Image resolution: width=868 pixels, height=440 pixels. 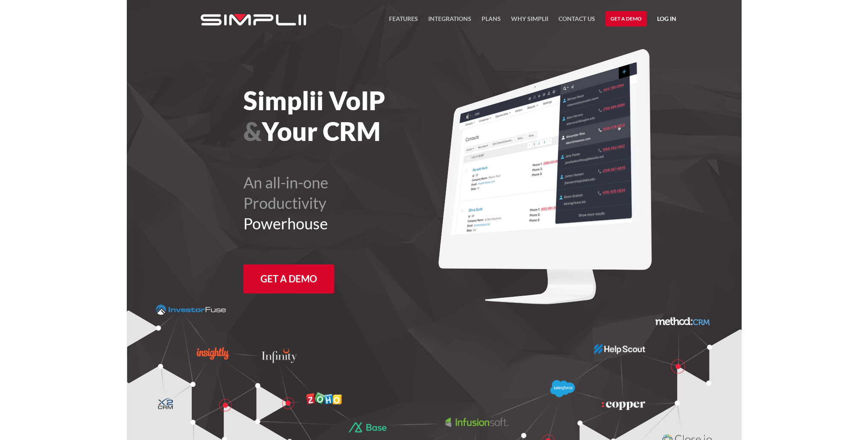 I want to click on a: Why Simplii, so click(x=529, y=22).